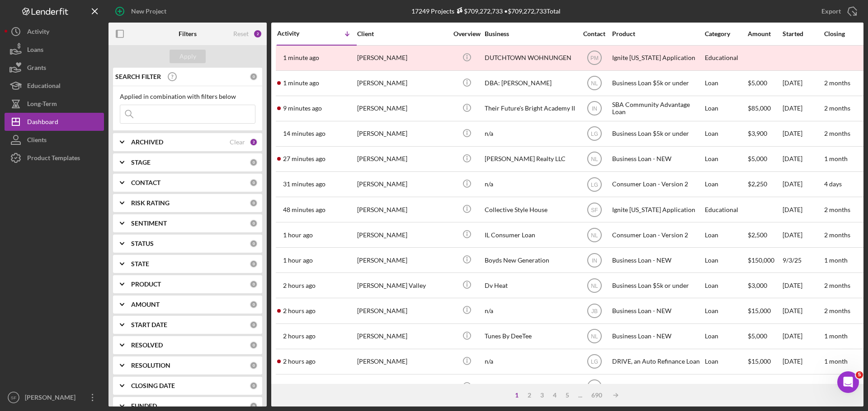  Describe the element at coordinates (187, 56) in the screenshot. I see `button: Apply` at that location.